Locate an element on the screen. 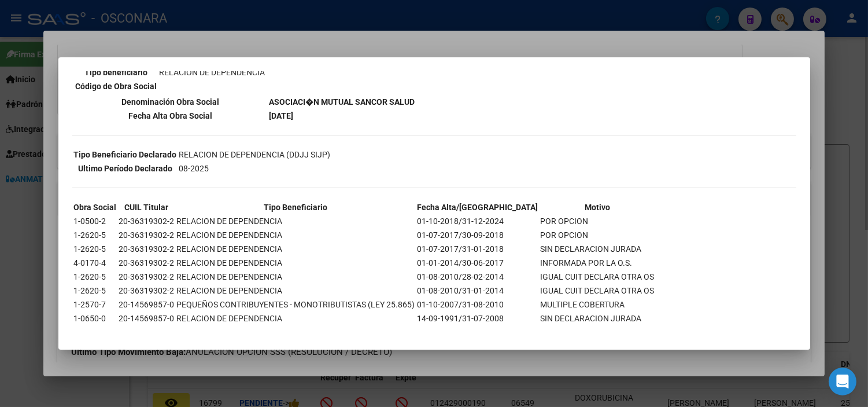  td: 01-07-2017/31-01-2018 is located at coordinates (478, 249).